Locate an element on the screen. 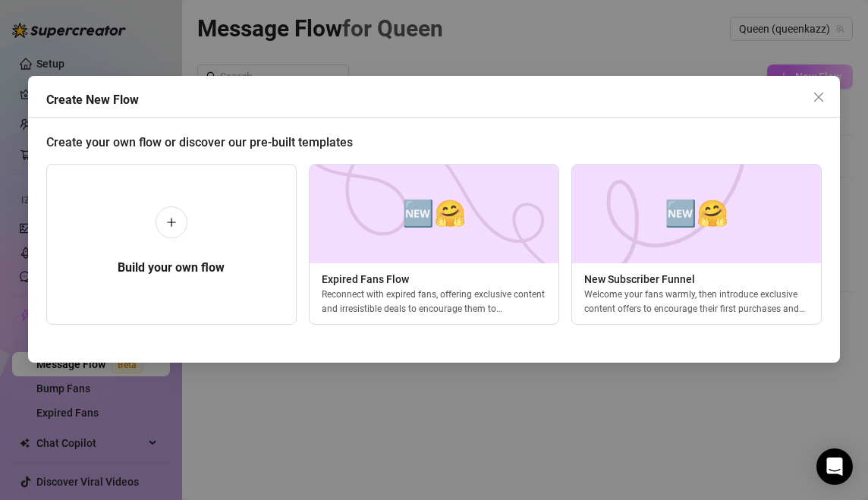  div: Welcome your fans warmly, then introduce exclusive content offers to encourage their first purcha... is located at coordinates (696, 301).